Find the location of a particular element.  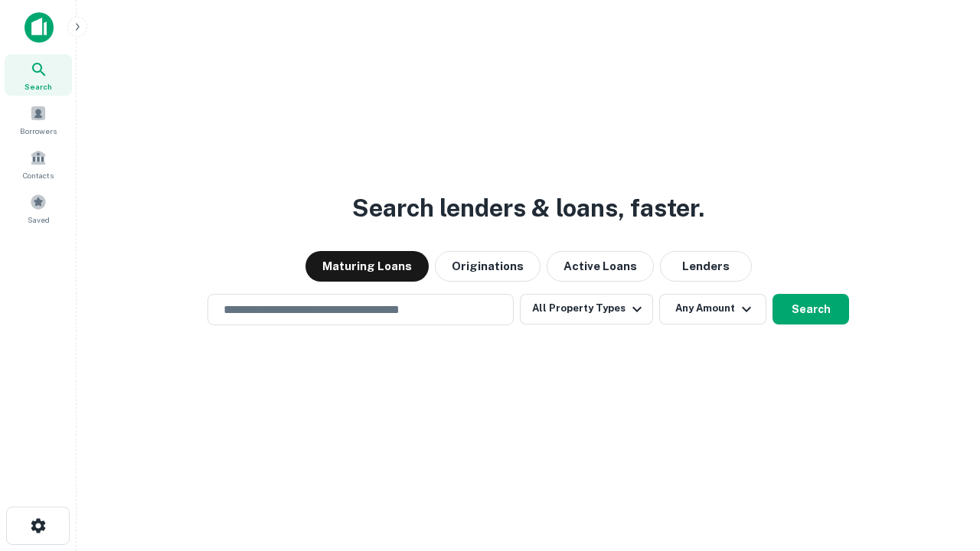

a: Saved is located at coordinates (38, 208).